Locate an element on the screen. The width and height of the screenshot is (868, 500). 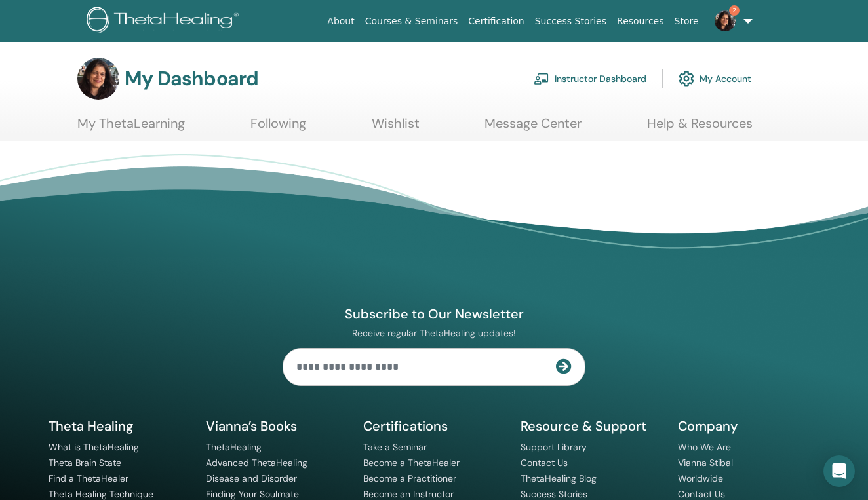
a: Who We Are is located at coordinates (703, 446).